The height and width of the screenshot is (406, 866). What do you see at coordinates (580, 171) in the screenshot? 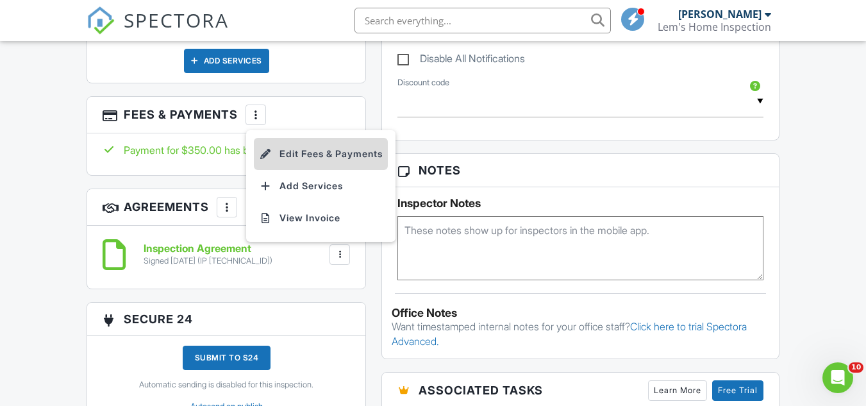
I see `h3: Notes` at bounding box center [580, 171].